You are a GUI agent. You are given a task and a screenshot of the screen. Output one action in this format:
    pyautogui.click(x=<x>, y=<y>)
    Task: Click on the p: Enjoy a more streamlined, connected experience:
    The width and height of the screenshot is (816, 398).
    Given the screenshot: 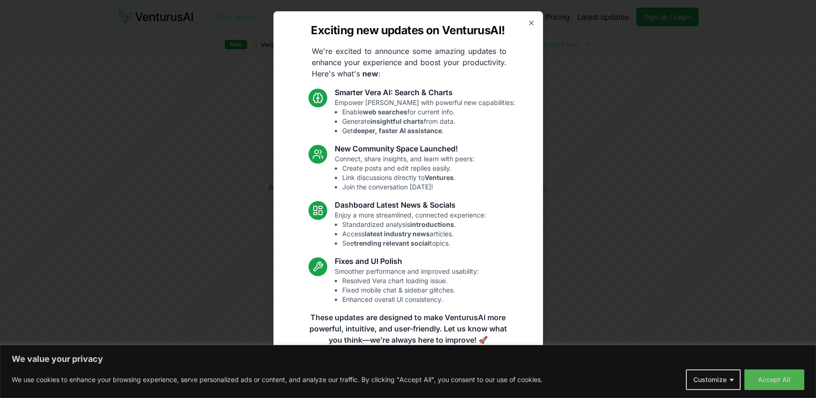 What is the action you would take?
    pyautogui.click(x=410, y=229)
    